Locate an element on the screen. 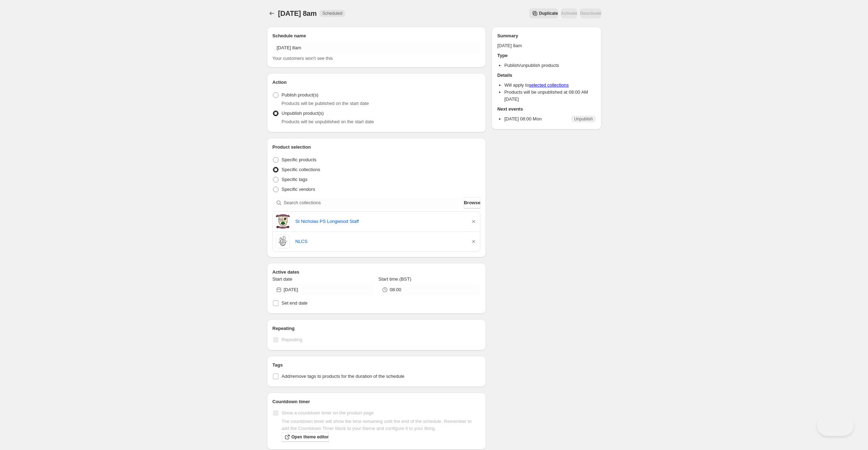  h2: Action is located at coordinates (376, 82).